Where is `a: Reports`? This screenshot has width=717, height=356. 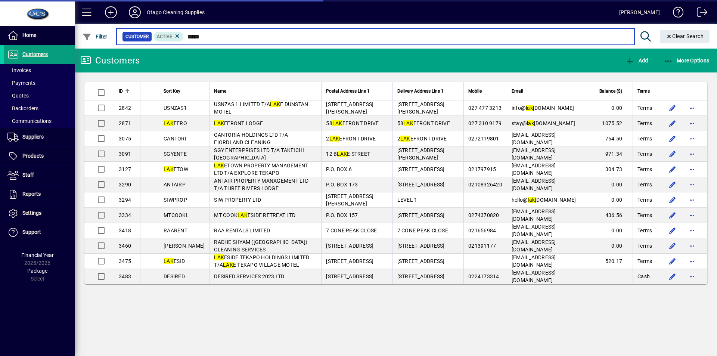
a: Reports is located at coordinates (39, 194).